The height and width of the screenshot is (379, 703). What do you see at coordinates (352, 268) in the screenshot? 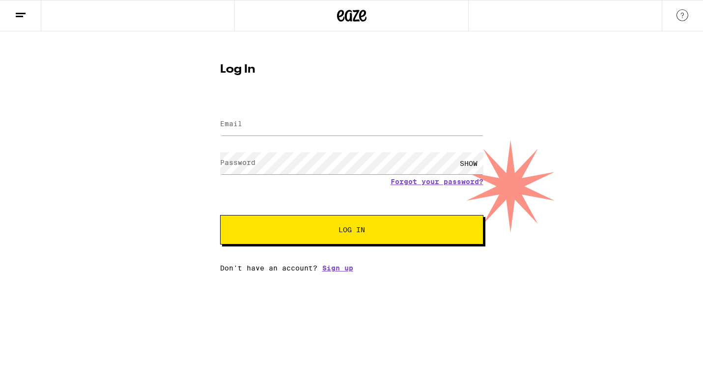
I see `div: Don't have an account?` at bounding box center [352, 268].